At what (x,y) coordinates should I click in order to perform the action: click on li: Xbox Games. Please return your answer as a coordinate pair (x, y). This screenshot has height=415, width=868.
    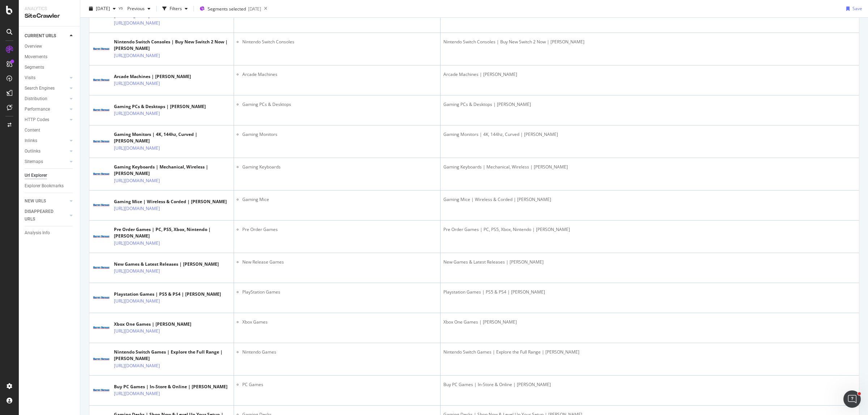
    Looking at the image, I should click on (339, 322).